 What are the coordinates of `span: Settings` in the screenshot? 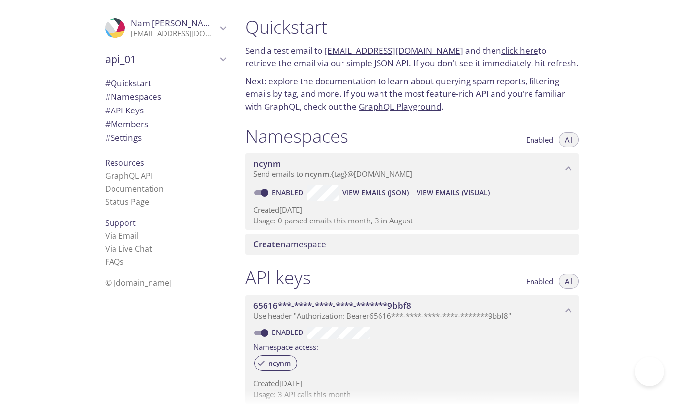 It's located at (123, 137).